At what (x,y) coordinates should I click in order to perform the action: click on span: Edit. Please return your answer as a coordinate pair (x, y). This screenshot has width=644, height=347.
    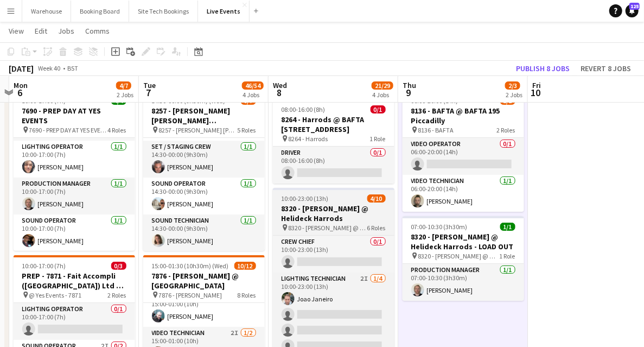
    Looking at the image, I should click on (41, 31).